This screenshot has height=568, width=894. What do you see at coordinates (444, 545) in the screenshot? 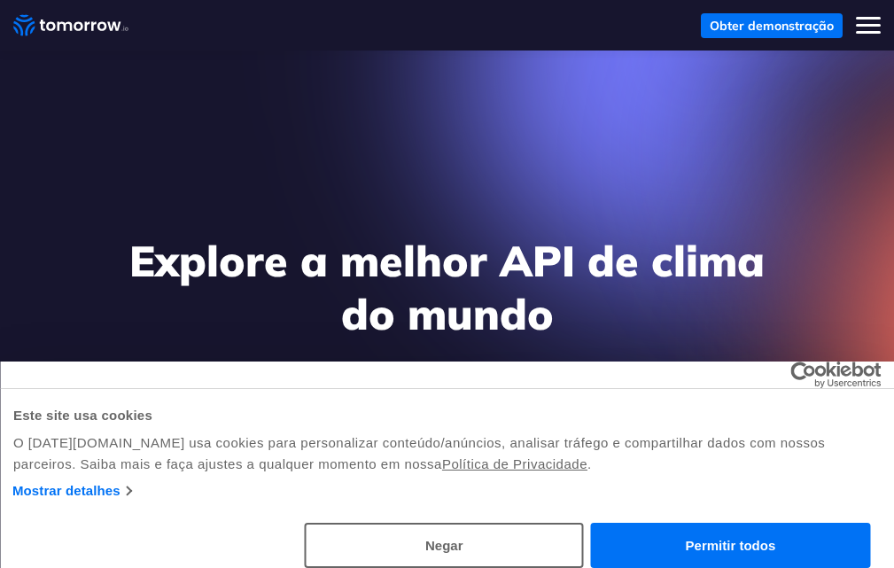
I see `button: Negar` at bounding box center [444, 545].